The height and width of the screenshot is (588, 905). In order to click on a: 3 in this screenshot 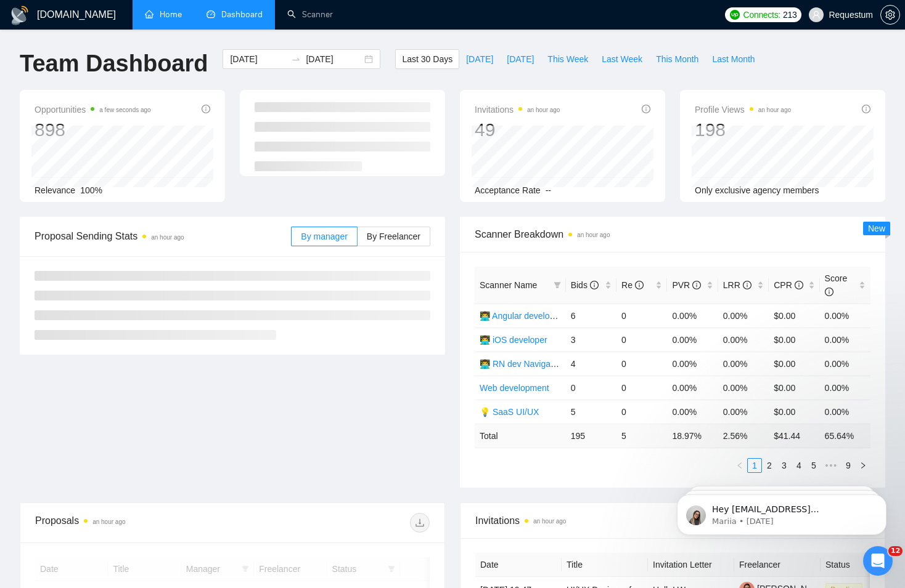, I will do `click(785, 466)`.